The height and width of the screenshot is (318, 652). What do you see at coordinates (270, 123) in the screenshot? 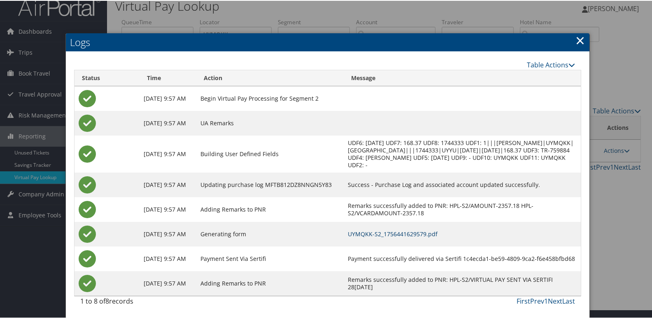
I see `td: UA Remarks` at bounding box center [270, 123].